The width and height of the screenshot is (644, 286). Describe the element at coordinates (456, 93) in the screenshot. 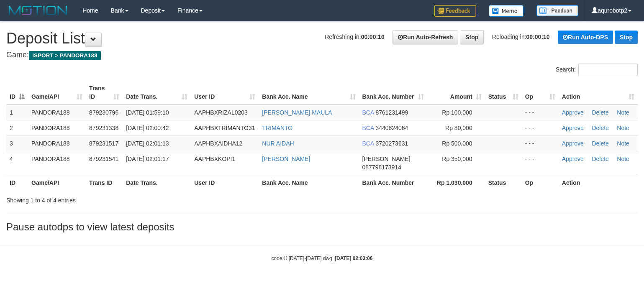

I see `th: Amount: activate to sort column ascending` at that location.